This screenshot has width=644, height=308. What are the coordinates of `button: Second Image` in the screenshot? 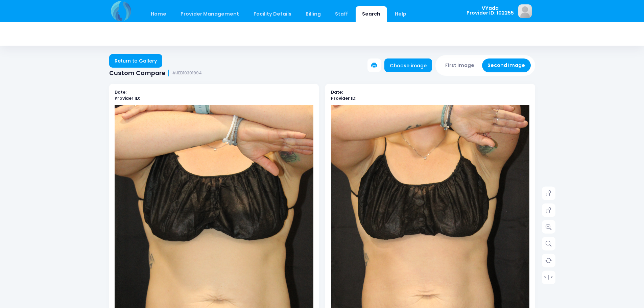 It's located at (507, 66).